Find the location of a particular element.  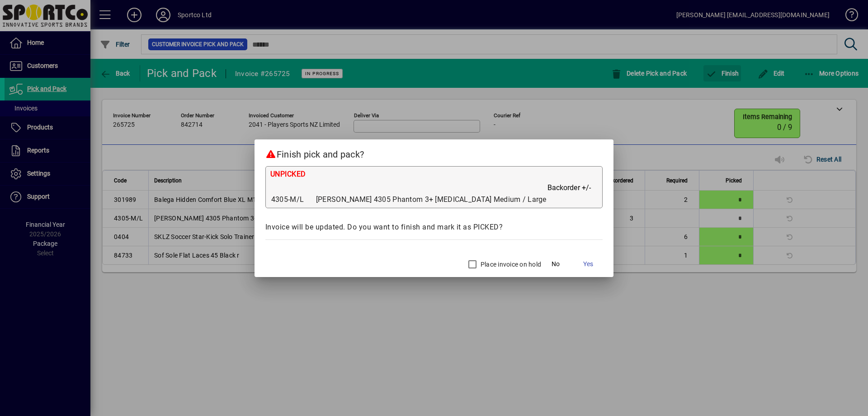

label: Place invoice on hold is located at coordinates (510, 265).